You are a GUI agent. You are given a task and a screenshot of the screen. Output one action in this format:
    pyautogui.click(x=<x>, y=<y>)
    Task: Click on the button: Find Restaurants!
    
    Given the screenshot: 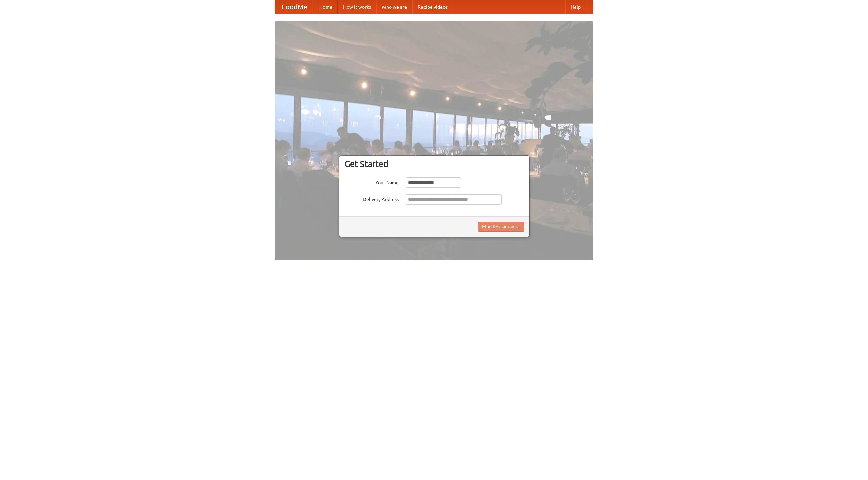 What is the action you would take?
    pyautogui.click(x=500, y=227)
    